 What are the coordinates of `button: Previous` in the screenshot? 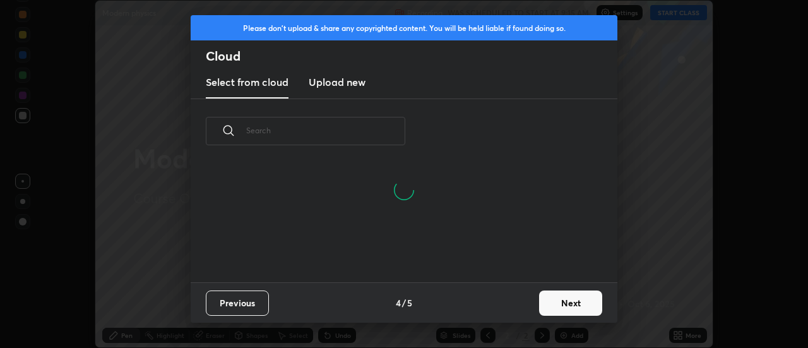 It's located at (237, 303).